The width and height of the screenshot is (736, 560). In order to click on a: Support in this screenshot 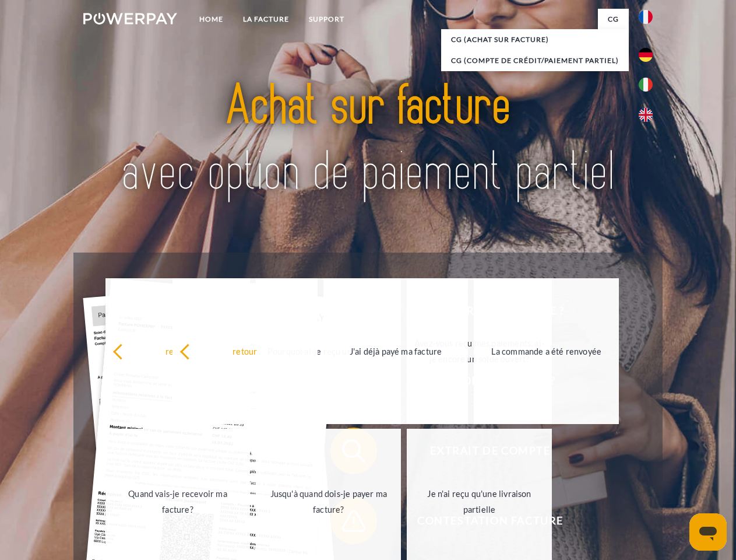, I will do `click(327, 20)`.